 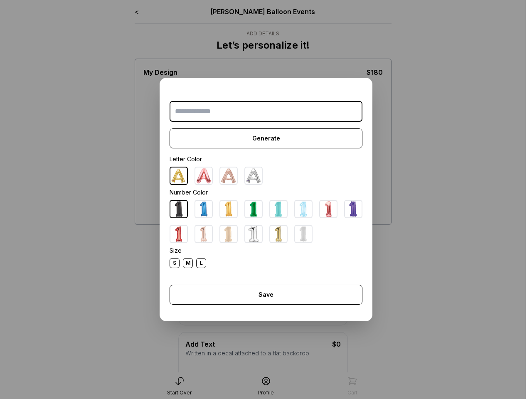 What do you see at coordinates (266, 138) in the screenshot?
I see `div: Generate` at bounding box center [266, 138].